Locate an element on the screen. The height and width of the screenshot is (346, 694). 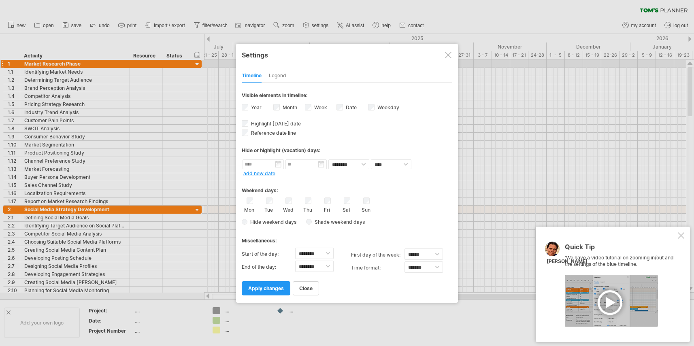
div: Miscellaneous: is located at coordinates (347, 238).